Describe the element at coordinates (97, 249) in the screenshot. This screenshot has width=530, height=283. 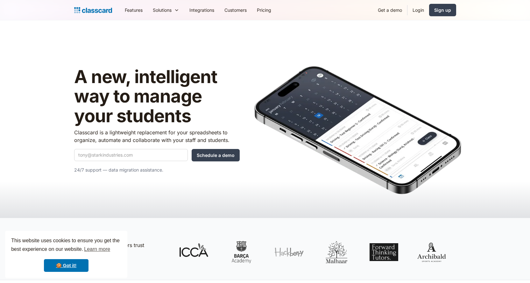
I see `a: learn more about cookies` at that location.